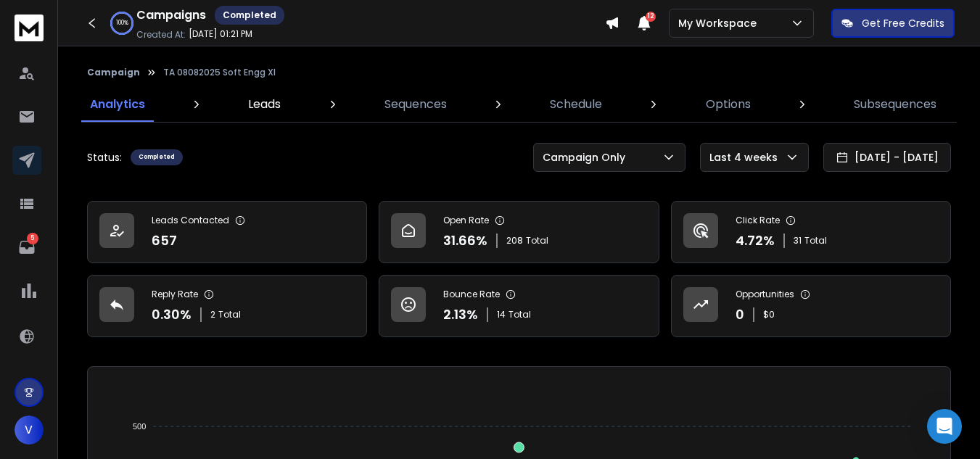  I want to click on img: logo, so click(29, 27).